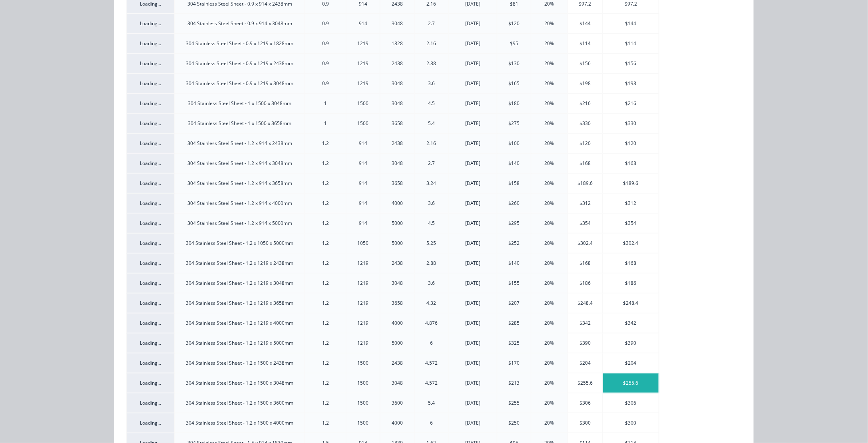 The image size is (868, 443). Describe the element at coordinates (432, 243) in the screenshot. I see `div: 5.25` at that location.